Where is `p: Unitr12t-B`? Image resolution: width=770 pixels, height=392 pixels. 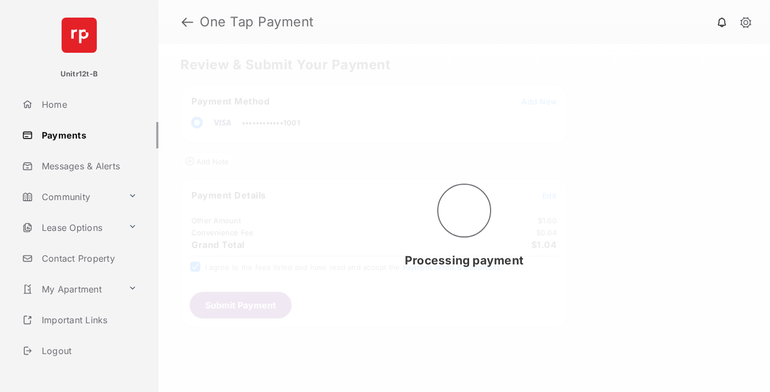 p: Unitr12t-B is located at coordinates (79, 74).